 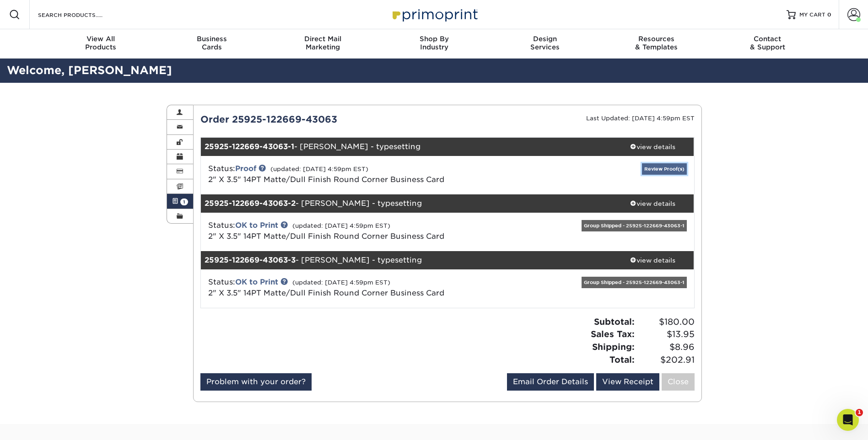 What do you see at coordinates (613, 347) in the screenshot?
I see `strong: Shipping:` at bounding box center [613, 347].